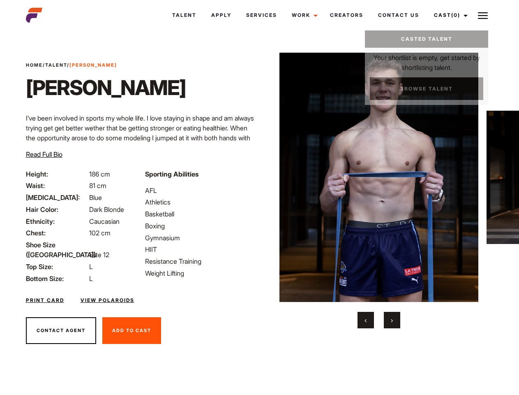  Describe the element at coordinates (483, 16) in the screenshot. I see `img: Burger icon` at that location.